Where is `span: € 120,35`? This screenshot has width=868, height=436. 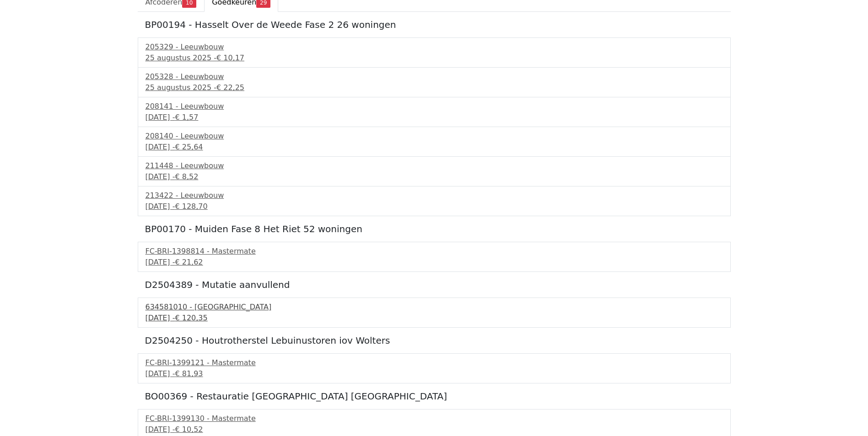
span: € 120,35 is located at coordinates (191, 318).